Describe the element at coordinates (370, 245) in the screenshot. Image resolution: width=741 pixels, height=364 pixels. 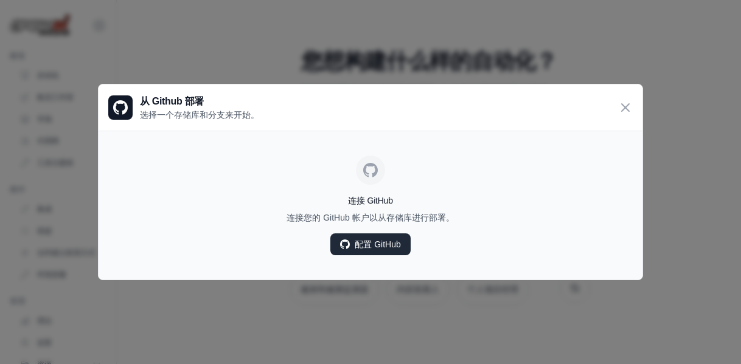
I see `a: 配置 GitHub` at that location.